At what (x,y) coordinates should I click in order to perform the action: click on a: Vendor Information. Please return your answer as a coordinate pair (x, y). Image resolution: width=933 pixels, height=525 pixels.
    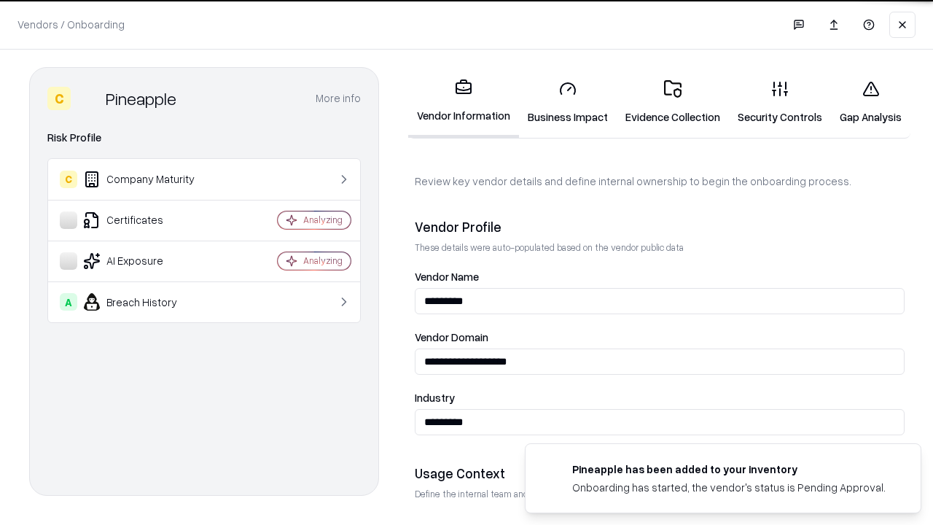
    Looking at the image, I should click on (464, 102).